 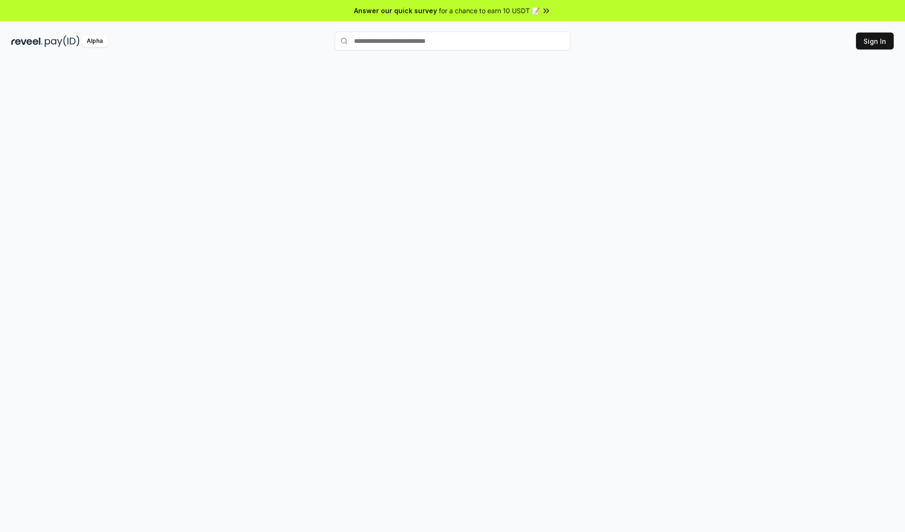 I want to click on div: Alpha, so click(x=95, y=41).